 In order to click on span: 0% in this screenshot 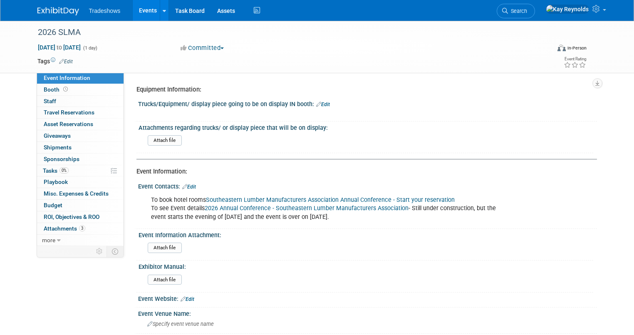, I will do `click(64, 170)`.